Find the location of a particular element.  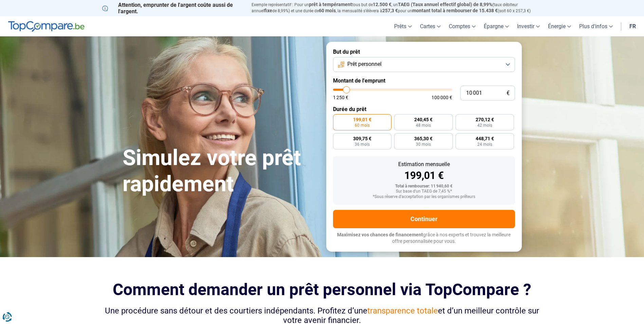

span: 30 mois is located at coordinates (424, 144).